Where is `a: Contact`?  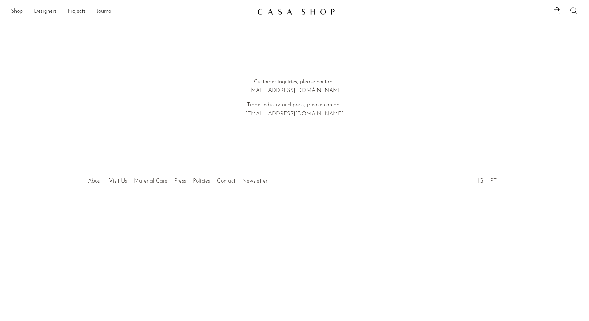 a: Contact is located at coordinates (226, 181).